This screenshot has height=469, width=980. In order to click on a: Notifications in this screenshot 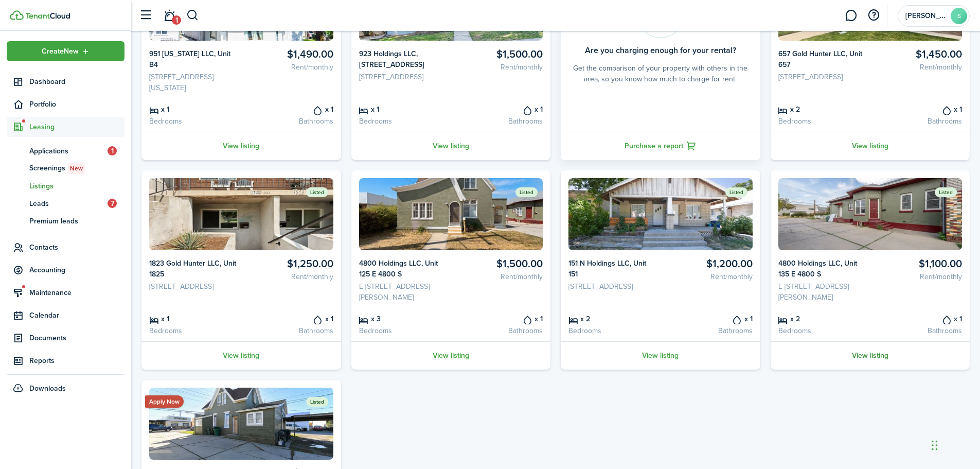, I will do `click(169, 15)`.